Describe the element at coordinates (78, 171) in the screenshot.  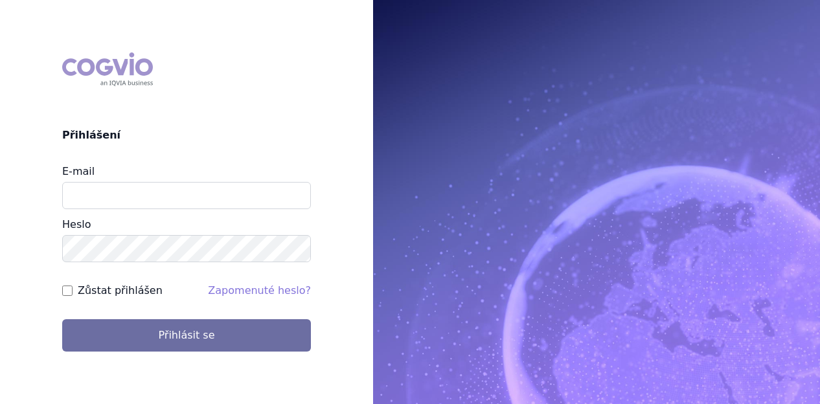
I see `label: E-mail` at that location.